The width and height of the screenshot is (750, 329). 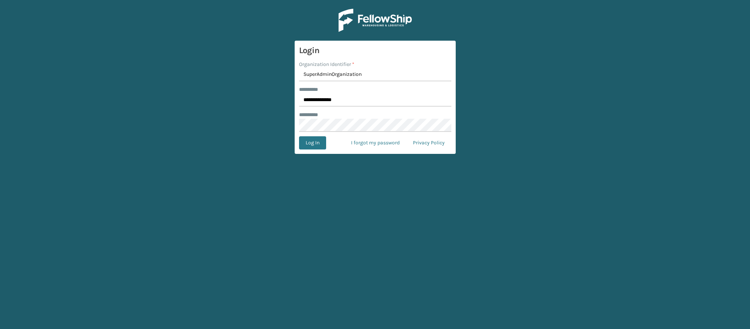 I want to click on a: I forgot my password, so click(x=375, y=143).